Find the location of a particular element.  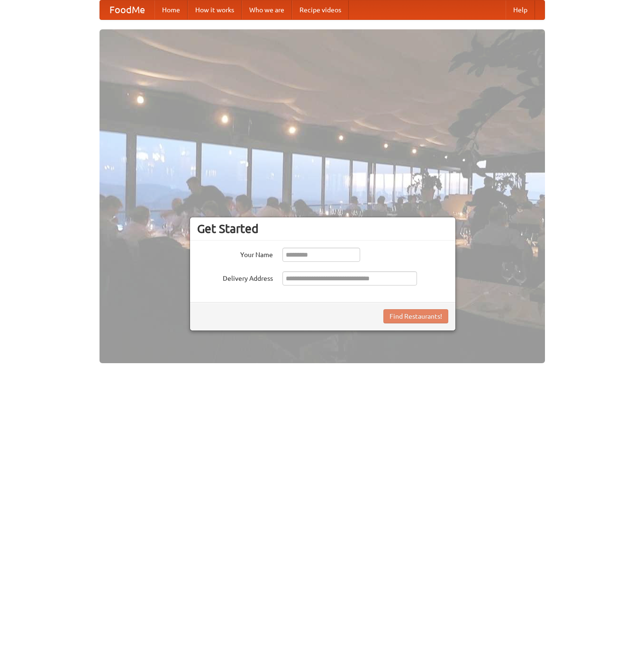

a: Help is located at coordinates (520, 10).